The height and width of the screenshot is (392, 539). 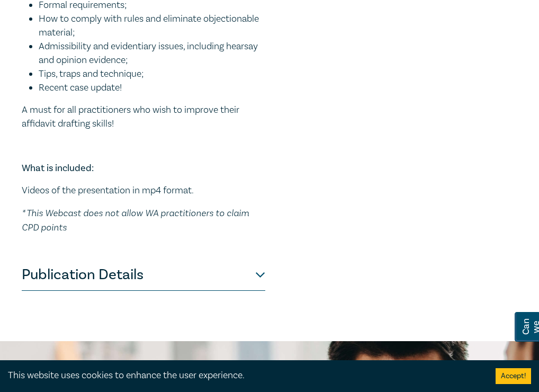 What do you see at coordinates (143, 191) in the screenshot?
I see `p: Videos of the presentation in mp4 format.` at bounding box center [143, 191].